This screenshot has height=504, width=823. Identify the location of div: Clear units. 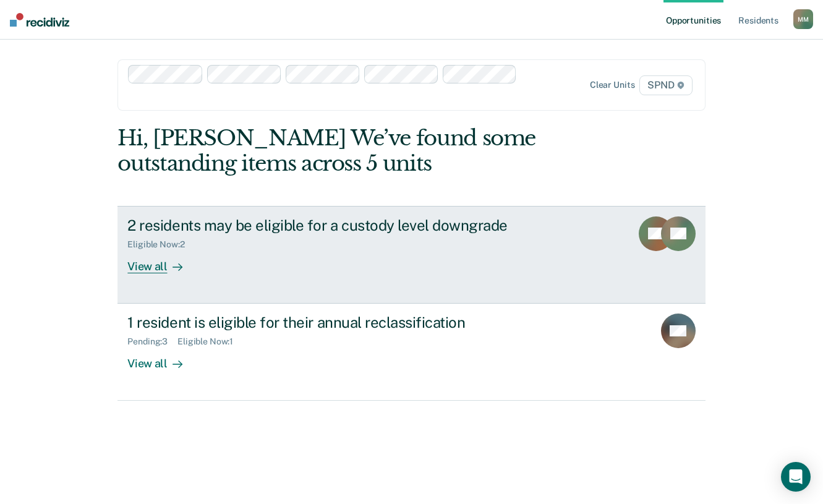
(612, 85).